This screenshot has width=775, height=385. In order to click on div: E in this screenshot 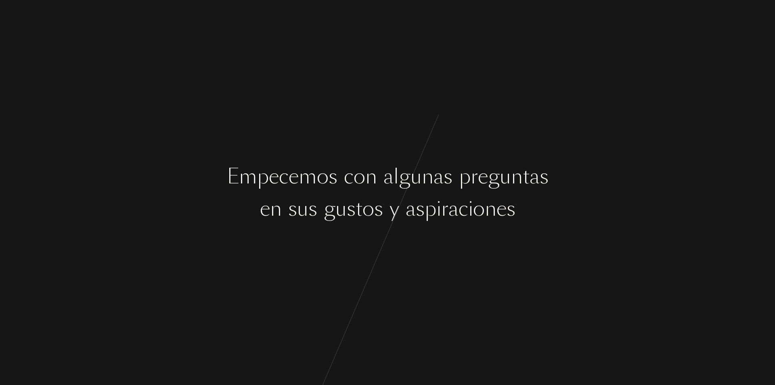, I will do `click(233, 176)`.